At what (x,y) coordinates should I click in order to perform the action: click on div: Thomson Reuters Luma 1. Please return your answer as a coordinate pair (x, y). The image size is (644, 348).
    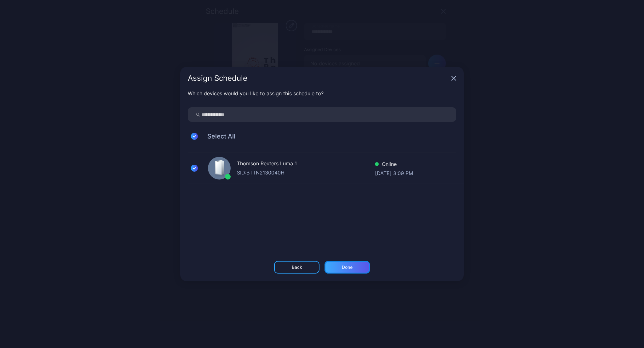
    Looking at the image, I should click on (306, 164).